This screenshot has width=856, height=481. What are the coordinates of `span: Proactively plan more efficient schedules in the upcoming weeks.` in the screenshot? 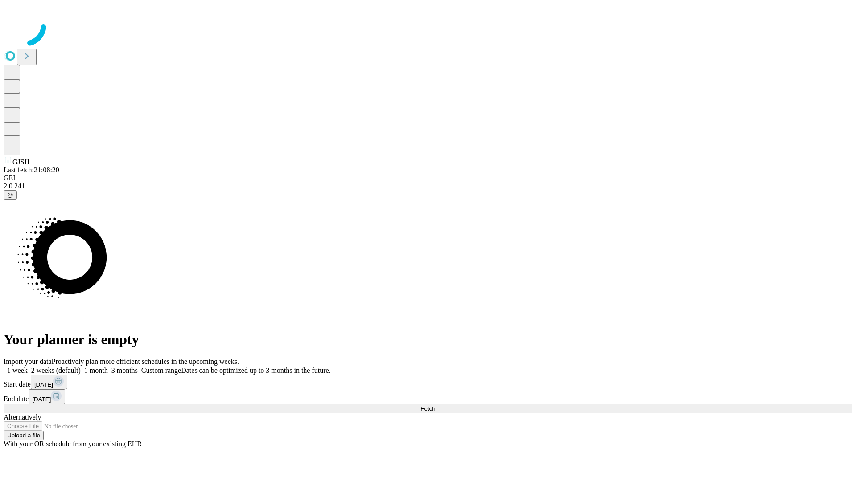 It's located at (145, 362).